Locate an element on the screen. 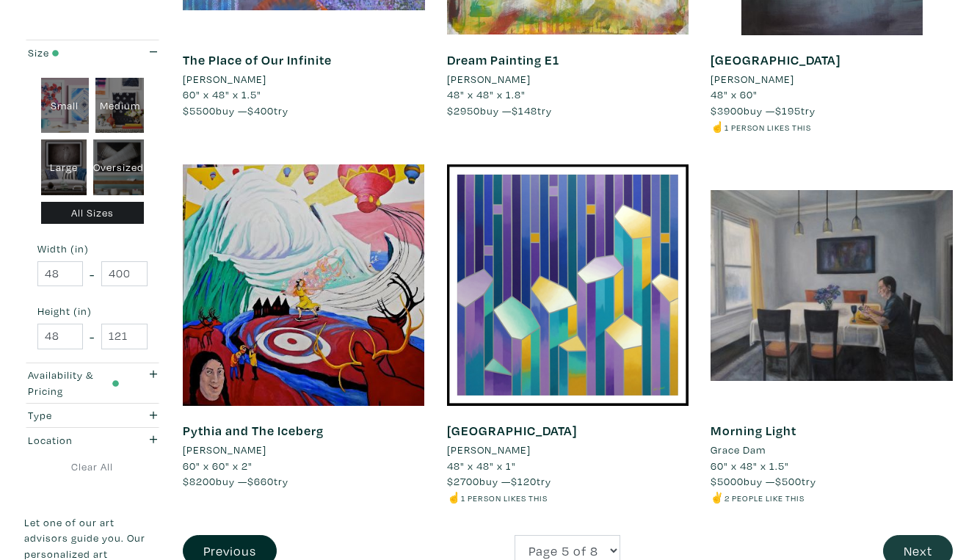  span: $660 is located at coordinates (261, 480).